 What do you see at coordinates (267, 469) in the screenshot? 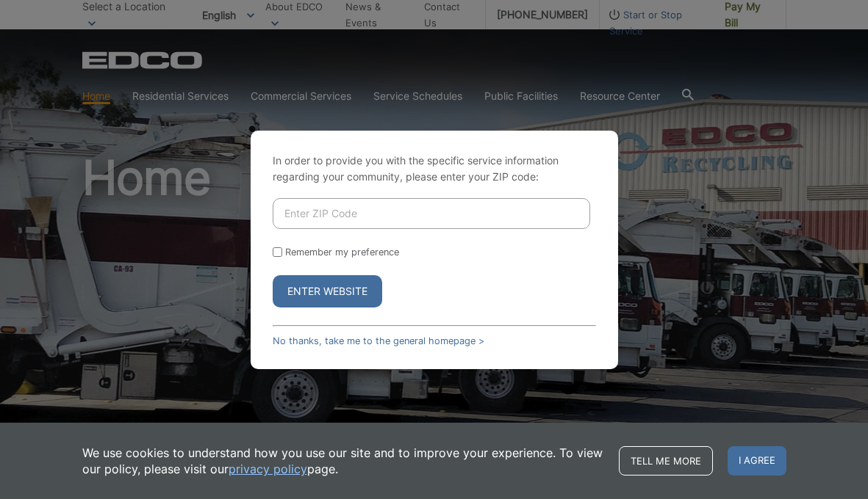
I see `a: privacy policy` at bounding box center [267, 469].